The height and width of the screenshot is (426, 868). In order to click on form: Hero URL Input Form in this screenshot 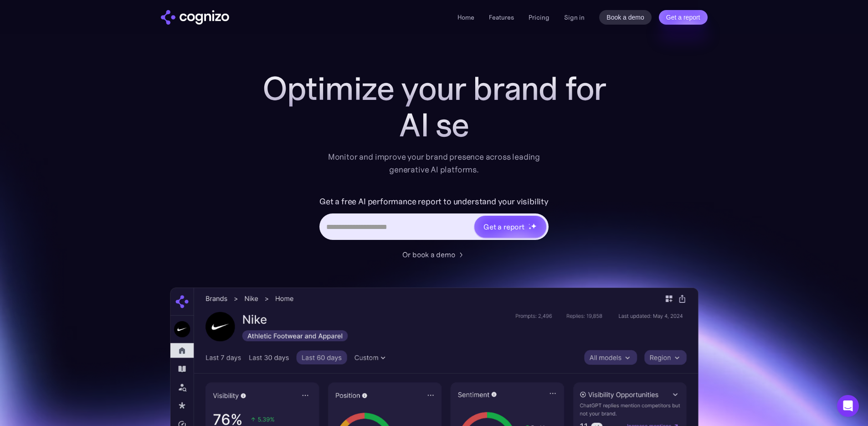, I will do `click(434, 219)`.